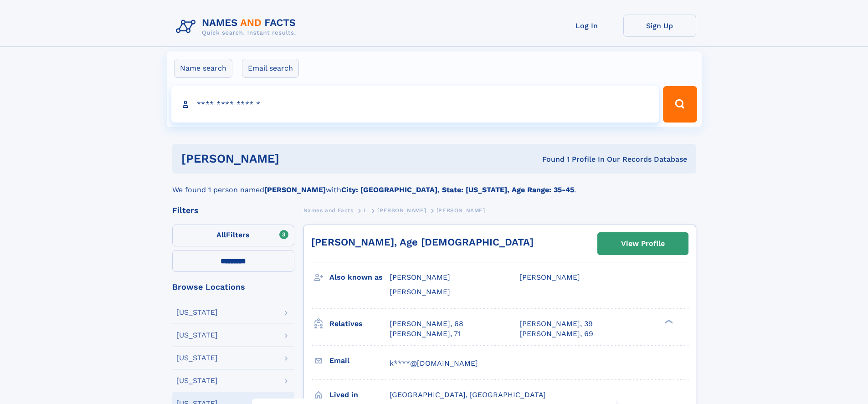 This screenshot has height=404, width=868. What do you see at coordinates (660, 26) in the screenshot?
I see `a: Sign Up` at bounding box center [660, 26].